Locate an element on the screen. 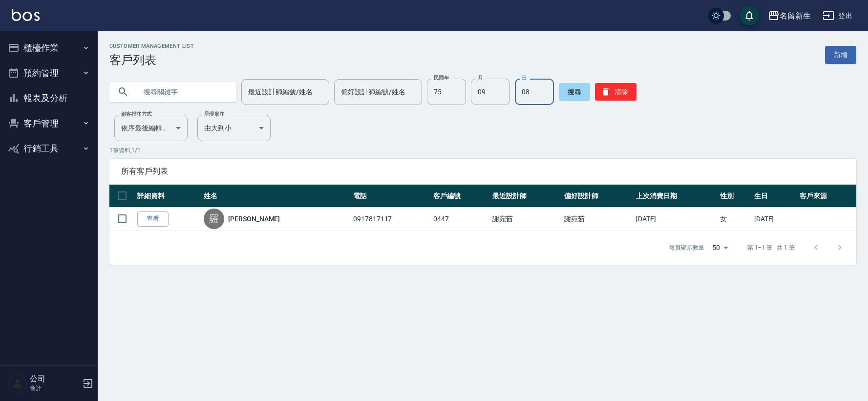  th: 詳細資料 is located at coordinates (168, 196).